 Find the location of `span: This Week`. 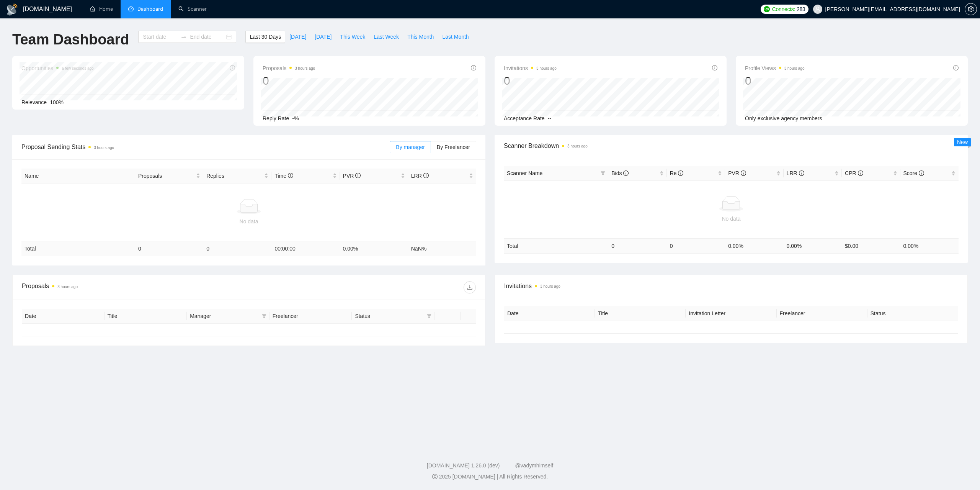

span: This Week is located at coordinates (352, 37).